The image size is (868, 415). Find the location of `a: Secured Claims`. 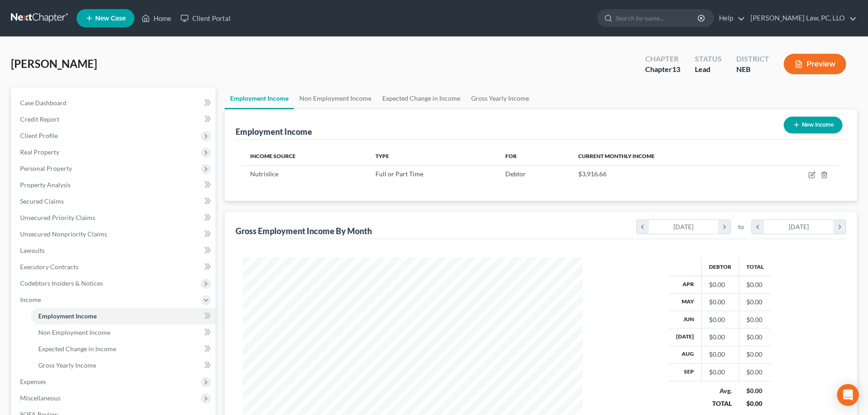

a: Secured Claims is located at coordinates (114, 201).